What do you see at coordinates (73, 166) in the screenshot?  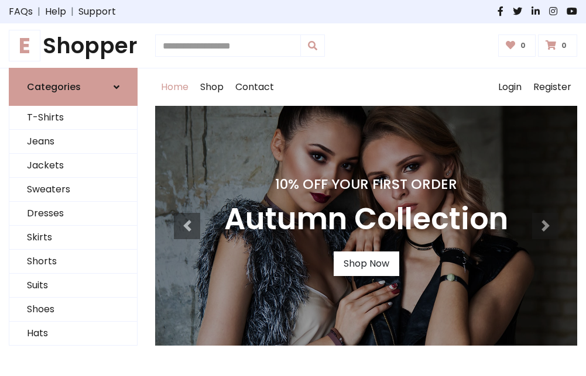 I see `a: Jackets` at bounding box center [73, 166].